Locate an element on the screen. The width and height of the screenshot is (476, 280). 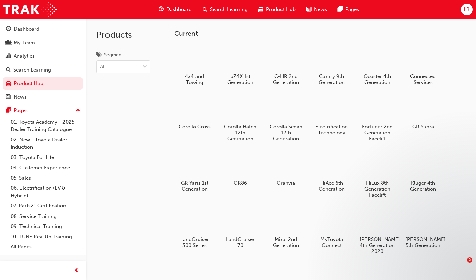
a: 01. Toyota Academy - 2025 Dealer Training Catalogue is located at coordinates (45, 126).